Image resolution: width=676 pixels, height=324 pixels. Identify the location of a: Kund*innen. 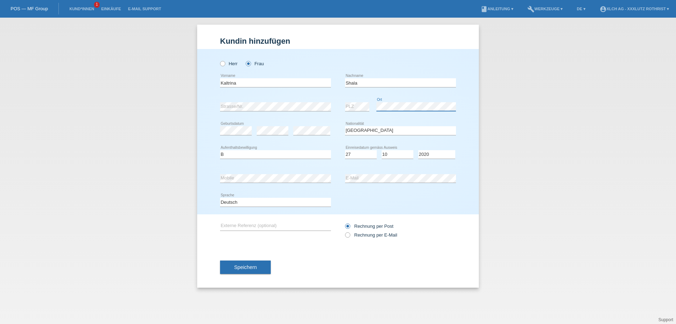
(82, 9).